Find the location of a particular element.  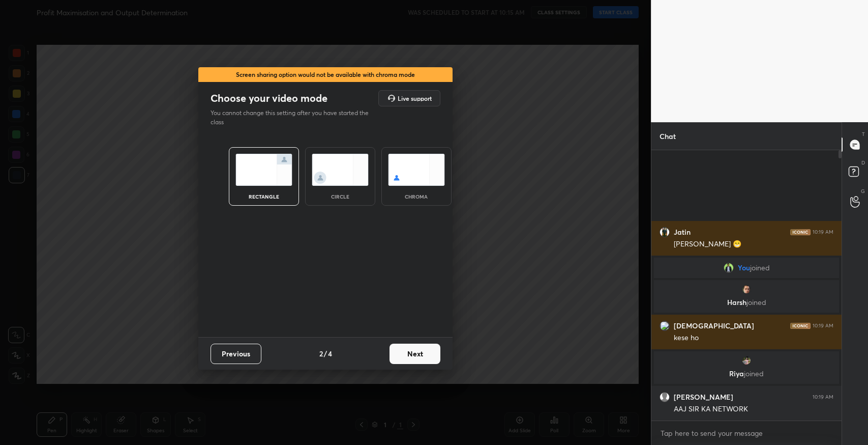

p: T is located at coordinates (864, 134).